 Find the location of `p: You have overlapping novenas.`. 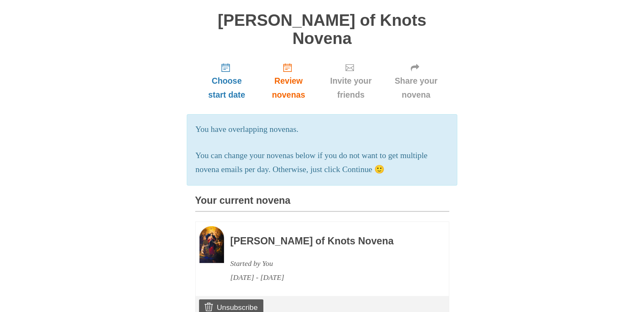

p: You have overlapping novenas. is located at coordinates (322, 129).